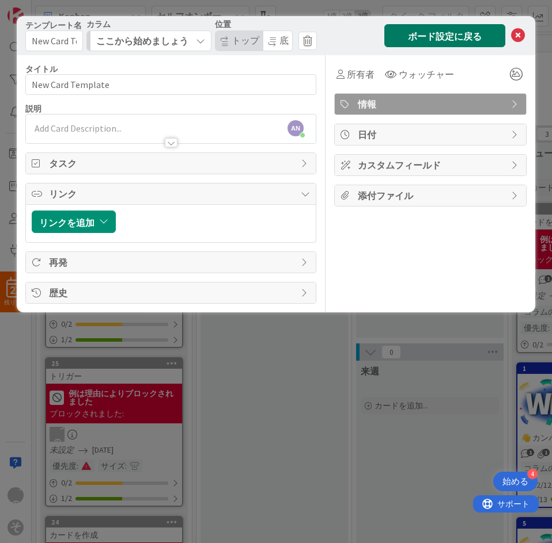  Describe the element at coordinates (444, 37) in the screenshot. I see `font: ボード設定に戻る` at that location.